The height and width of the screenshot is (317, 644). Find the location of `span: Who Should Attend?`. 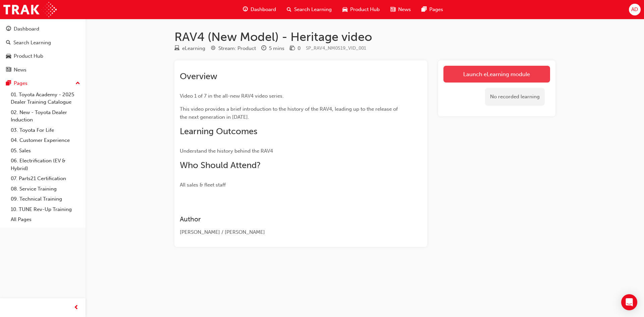

span: Who Should Attend? is located at coordinates (220, 165).